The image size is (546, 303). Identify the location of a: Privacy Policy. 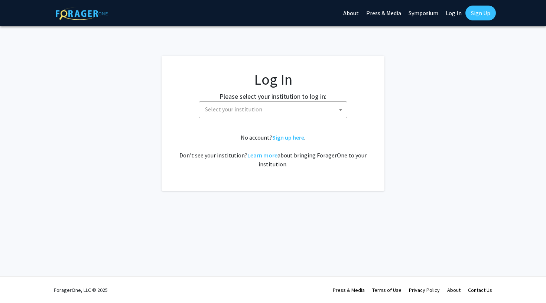
(424, 290).